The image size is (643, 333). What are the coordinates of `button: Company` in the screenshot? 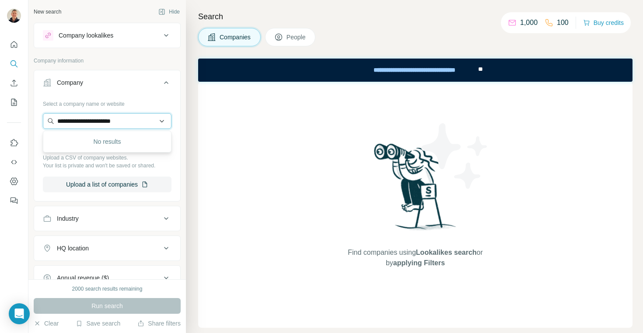 It's located at (107, 84).